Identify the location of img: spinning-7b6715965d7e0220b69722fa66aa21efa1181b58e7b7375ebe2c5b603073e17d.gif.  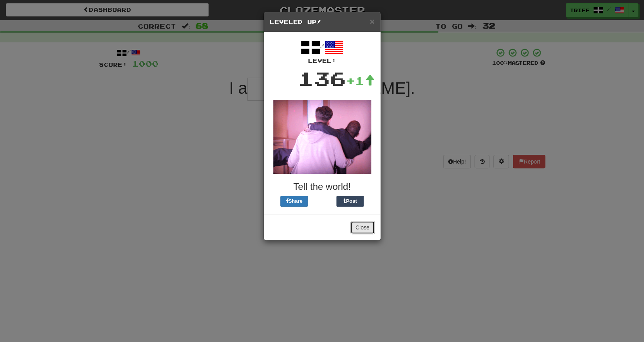
(322, 137).